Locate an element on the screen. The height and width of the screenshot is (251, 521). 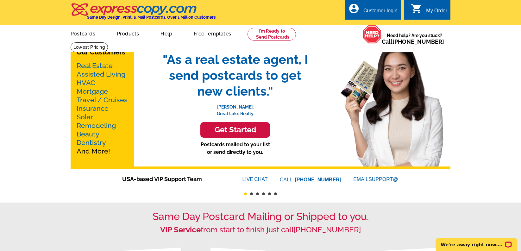
a: Mortgage is located at coordinates (92, 91).